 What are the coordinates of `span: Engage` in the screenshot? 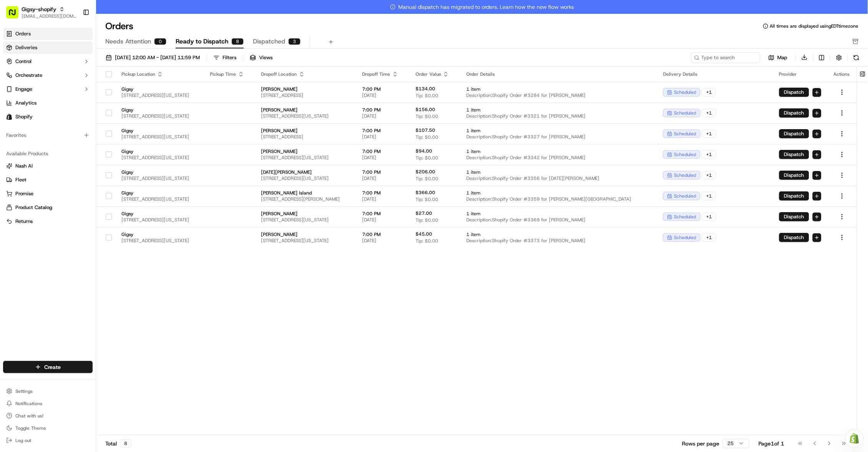 It's located at (24, 89).